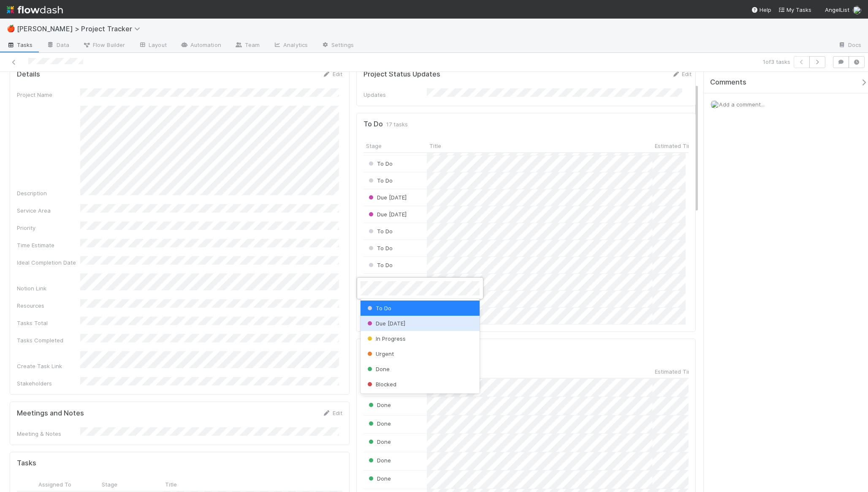  What do you see at coordinates (385, 338) in the screenshot?
I see `span: In Progress` at bounding box center [385, 338].